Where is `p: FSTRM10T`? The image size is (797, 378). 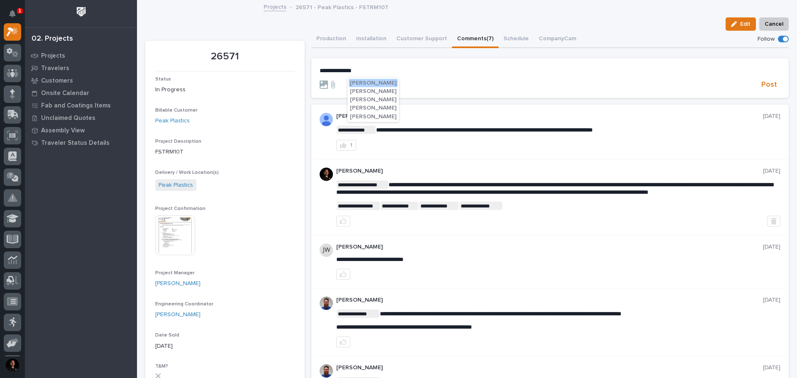 p: FSTRM10T is located at coordinates (225, 152).